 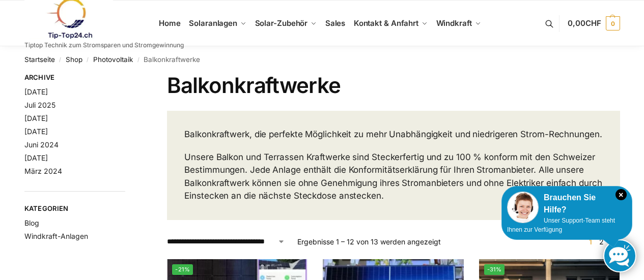 What do you see at coordinates (128, 79) in the screenshot?
I see `button: Close filters` at bounding box center [128, 79].